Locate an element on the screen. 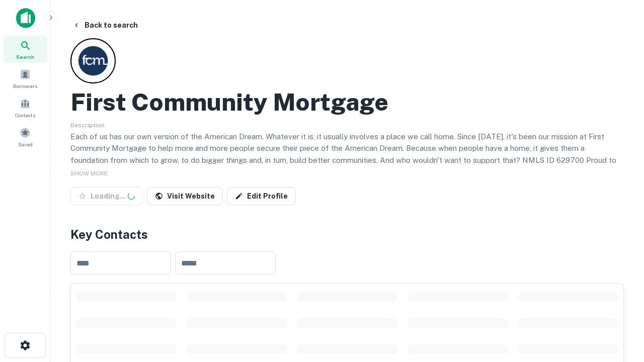 The image size is (644, 362). div: Contacts is located at coordinates (25, 108).